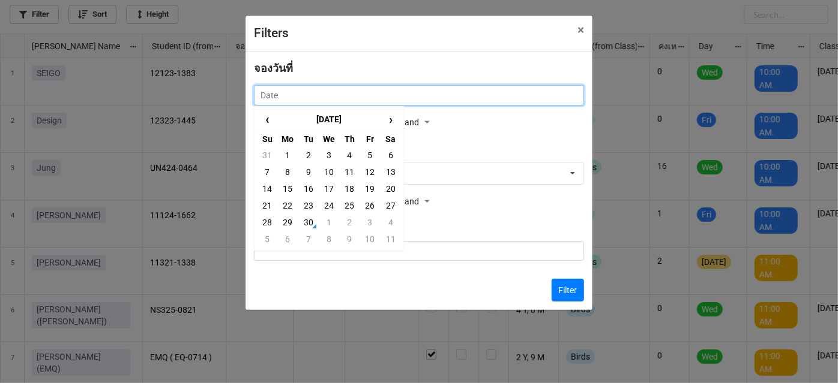  What do you see at coordinates (370, 206) in the screenshot?
I see `td: 26` at bounding box center [370, 206].